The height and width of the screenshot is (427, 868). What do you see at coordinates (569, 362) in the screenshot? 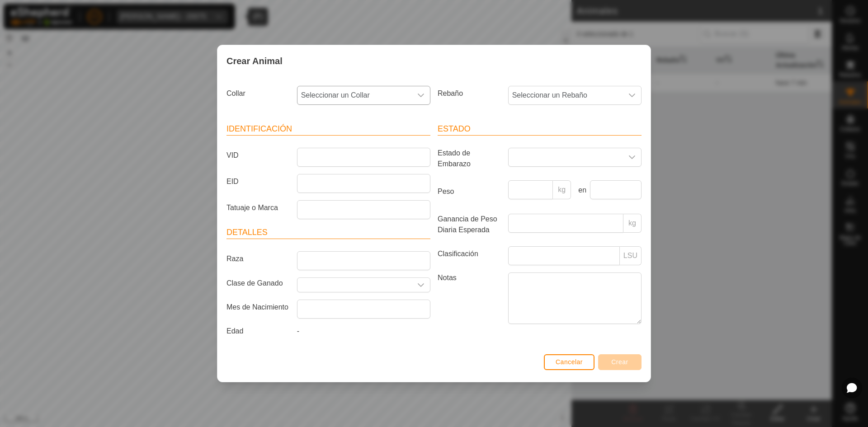
I see `span: Cancelar` at bounding box center [569, 362].